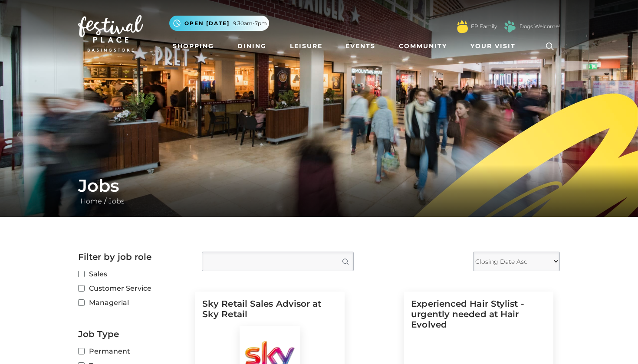  I want to click on h2: Filter by job role, so click(133, 257).